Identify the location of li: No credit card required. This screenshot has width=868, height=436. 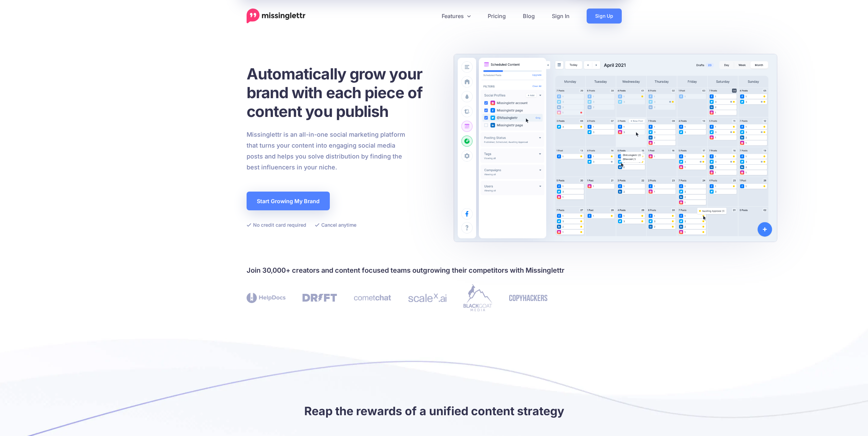
(276, 225).